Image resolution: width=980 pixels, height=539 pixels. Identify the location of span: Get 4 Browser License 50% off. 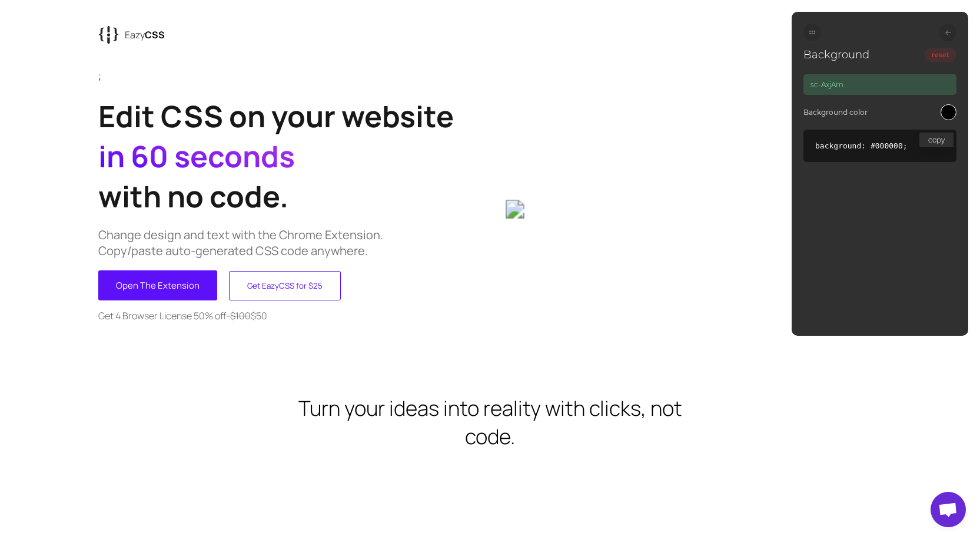
(162, 316).